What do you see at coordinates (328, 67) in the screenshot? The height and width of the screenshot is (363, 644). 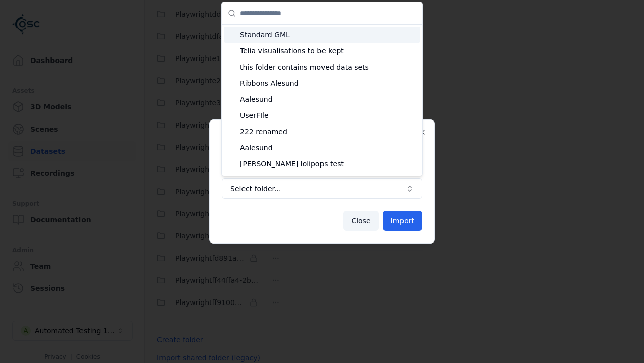 I see `span: this folder contains moved data sets` at bounding box center [328, 67].